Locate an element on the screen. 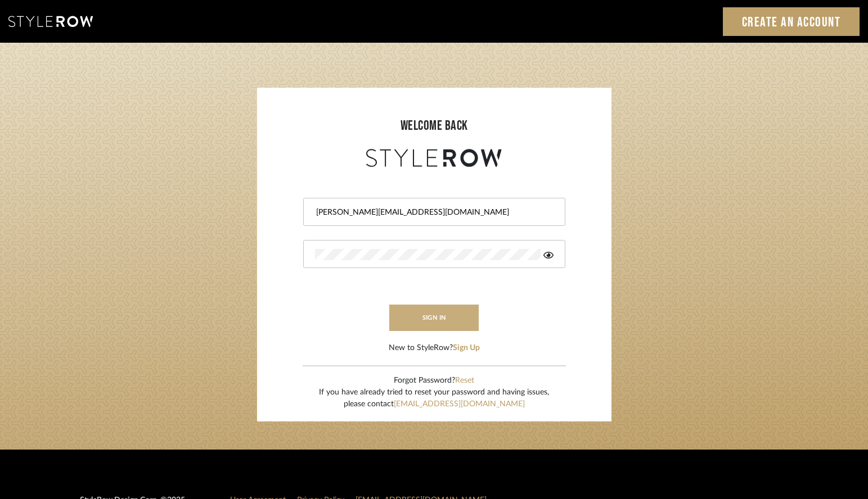  div: welcome back is located at coordinates (435, 126).